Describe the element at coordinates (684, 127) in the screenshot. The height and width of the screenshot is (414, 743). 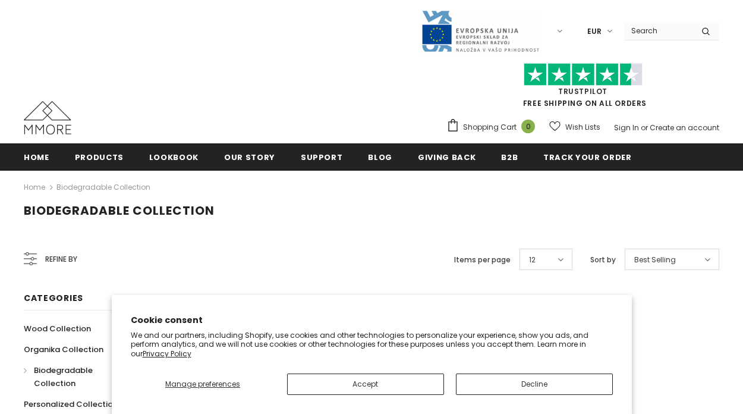
I see `a: Create an account` at that location.